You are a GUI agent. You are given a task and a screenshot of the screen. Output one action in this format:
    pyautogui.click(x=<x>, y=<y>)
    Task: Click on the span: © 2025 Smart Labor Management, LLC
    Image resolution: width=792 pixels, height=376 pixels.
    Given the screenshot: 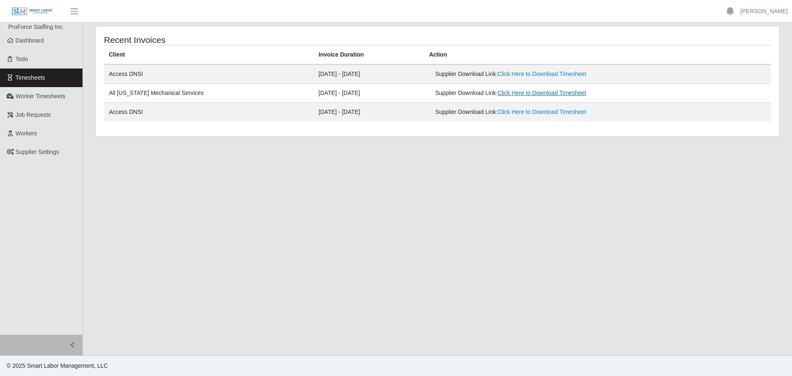 What is the action you would take?
    pyautogui.click(x=57, y=365)
    